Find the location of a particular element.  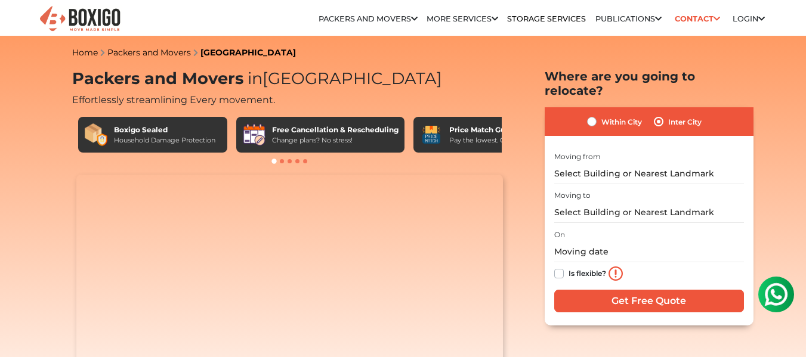

img: whatsapp-icon.svg is located at coordinates (24, 24).